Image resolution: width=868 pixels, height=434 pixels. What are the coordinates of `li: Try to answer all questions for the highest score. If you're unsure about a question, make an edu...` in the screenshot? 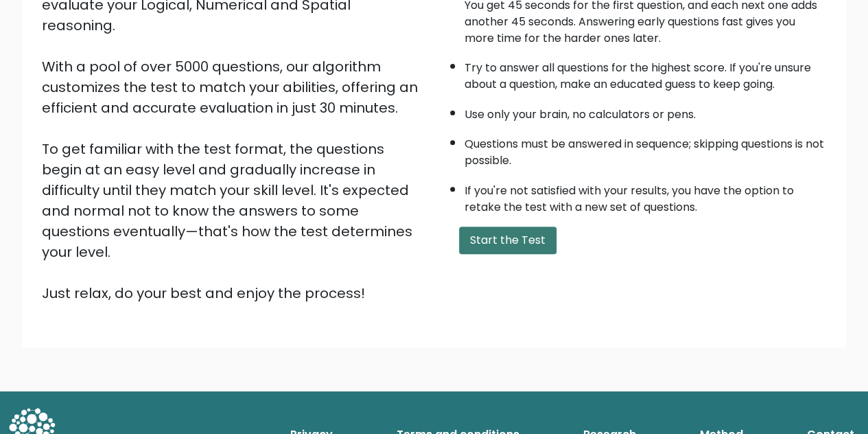 It's located at (646, 73).